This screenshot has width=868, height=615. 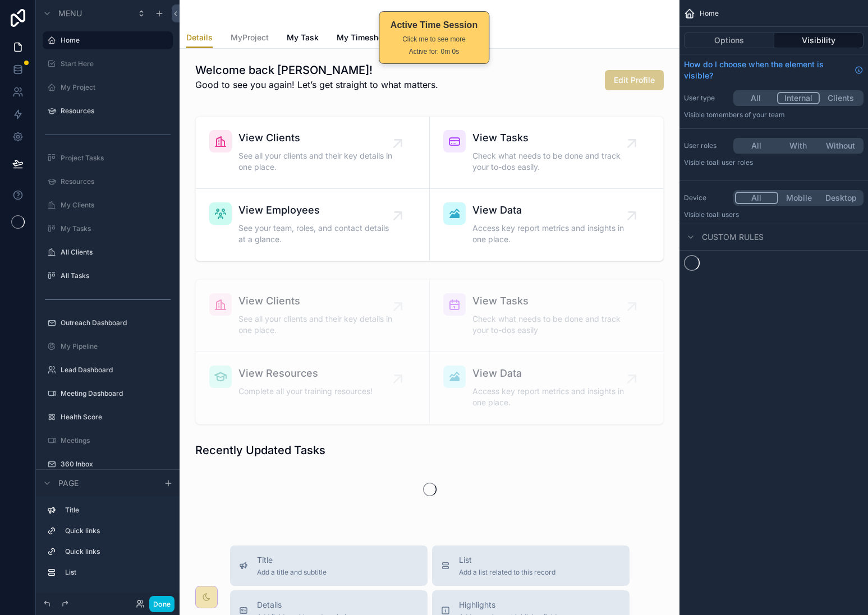 What do you see at coordinates (292, 573) in the screenshot?
I see `span: Add a title and subtitle` at bounding box center [292, 573].